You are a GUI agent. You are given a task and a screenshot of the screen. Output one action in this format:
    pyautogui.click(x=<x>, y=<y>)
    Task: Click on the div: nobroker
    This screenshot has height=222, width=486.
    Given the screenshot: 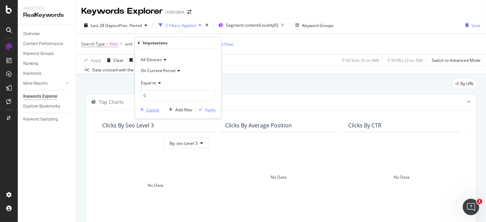 What is the action you would take?
    pyautogui.click(x=175, y=12)
    